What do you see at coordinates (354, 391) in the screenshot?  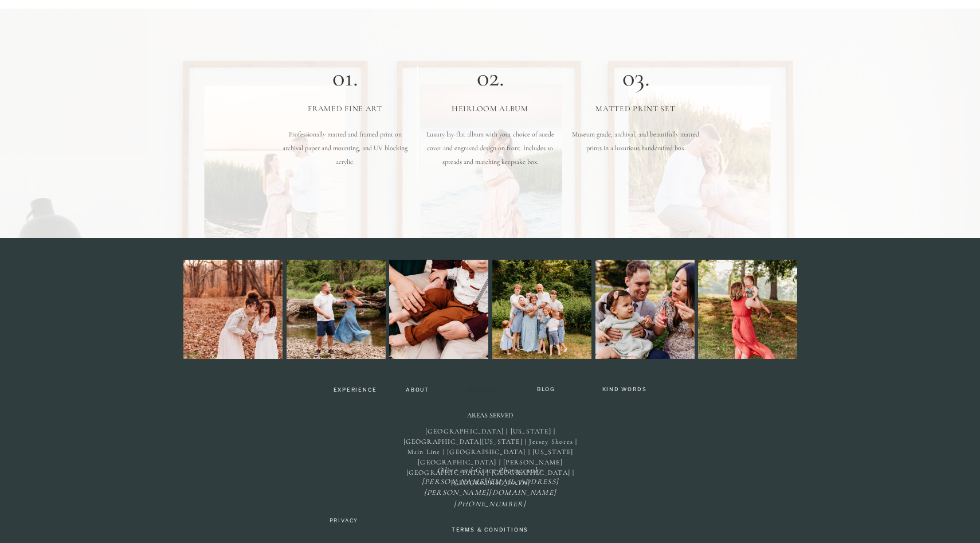 I see `nav: Experience` at bounding box center [354, 391].